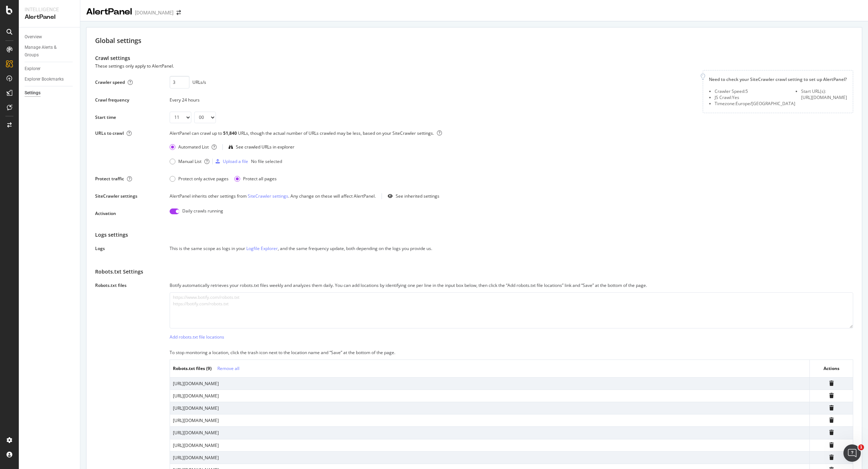 This screenshot has height=469, width=868. Describe the element at coordinates (44, 80) in the screenshot. I see `div: Explorer Bookmarks` at that location.